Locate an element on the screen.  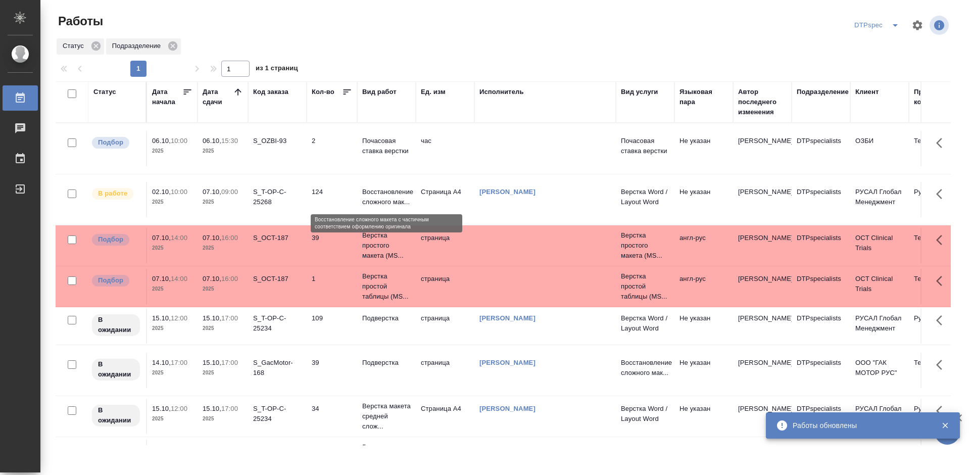
div: S_T-OP-C-25268 is located at coordinates (277, 197).